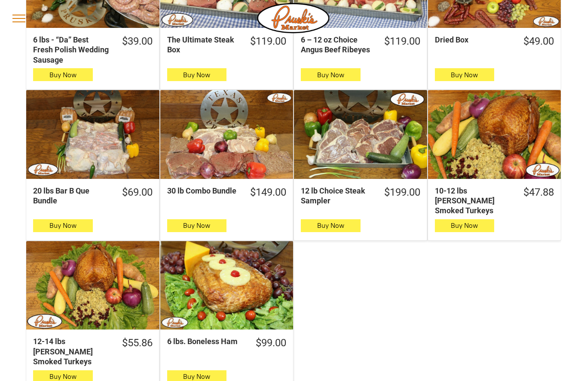 Image resolution: width=587 pixels, height=381 pixels. Describe the element at coordinates (137, 41) in the screenshot. I see `div: $39.00` at that location.